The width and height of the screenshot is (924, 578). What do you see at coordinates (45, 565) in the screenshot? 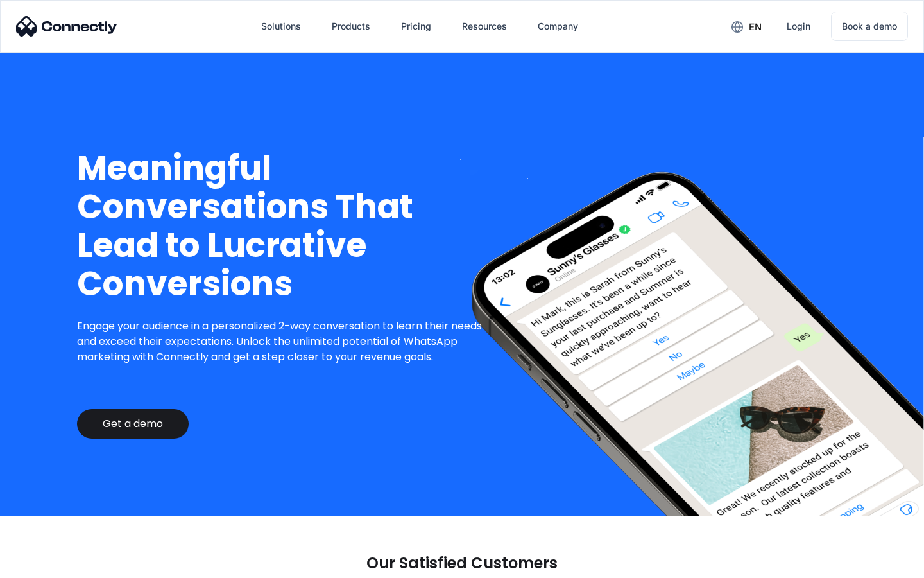
I see `aside: Language selected: English` at bounding box center [45, 565].